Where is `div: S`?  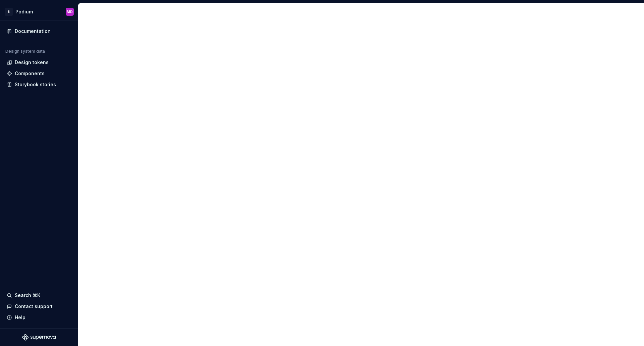
div: S is located at coordinates (9, 12).